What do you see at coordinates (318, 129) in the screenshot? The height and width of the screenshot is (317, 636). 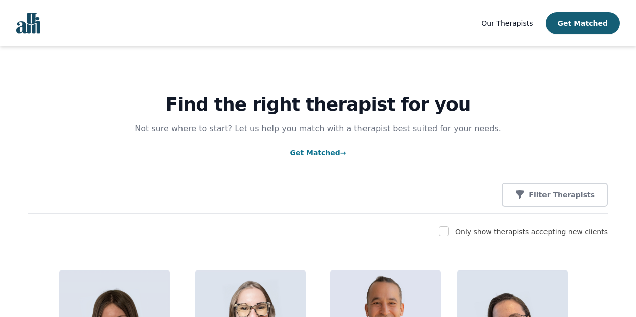 I see `p: Not sure where to start? Let us help you match with a therapist best suited for your needs.` at bounding box center [318, 129].